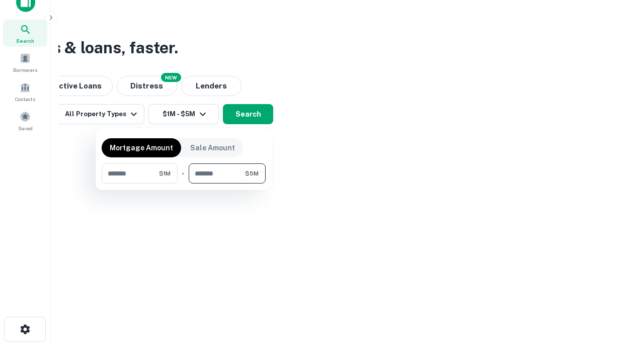 Image resolution: width=644 pixels, height=362 pixels. What do you see at coordinates (618, 306) in the screenshot?
I see `div: Chat Widget` at bounding box center [618, 306].